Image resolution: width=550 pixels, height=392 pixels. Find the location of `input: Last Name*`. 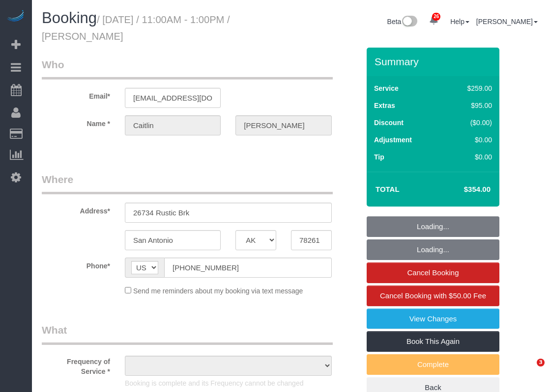

input: Last Name* is located at coordinates (283, 125).